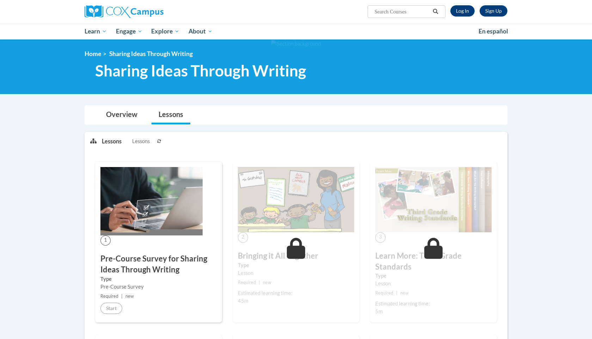 The image size is (592, 339). What do you see at coordinates (493, 11) in the screenshot?
I see `a: Register` at bounding box center [493, 11].